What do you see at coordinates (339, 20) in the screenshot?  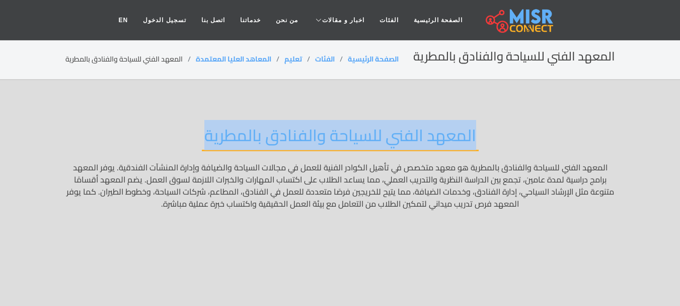 I see `a: اخبار و مقالات` at bounding box center [339, 20].